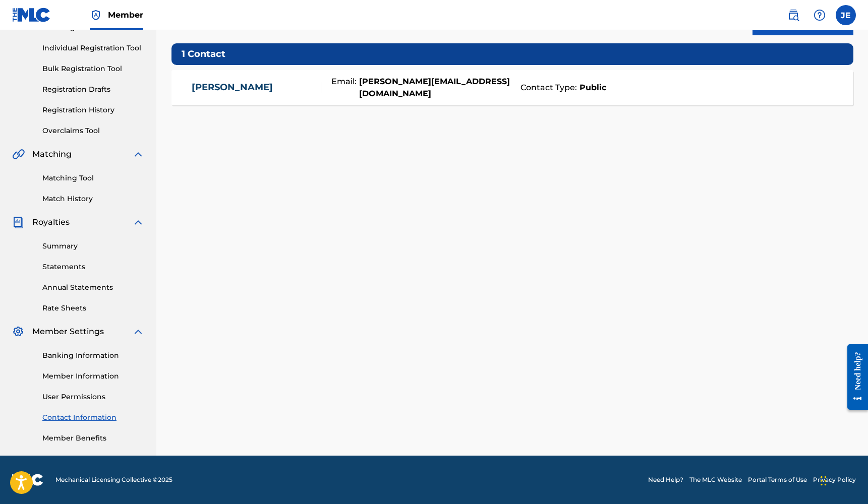 Image resolution: width=868 pixels, height=504 pixels. I want to click on span: Royalties, so click(51, 222).